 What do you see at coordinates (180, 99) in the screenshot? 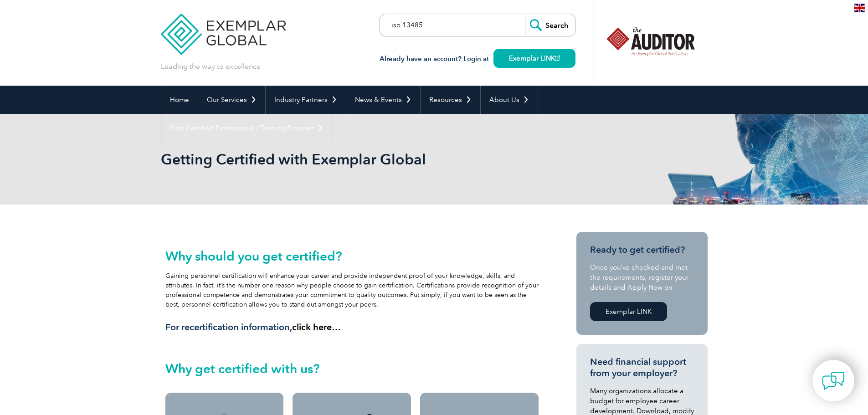
I see `a: Home` at bounding box center [180, 99].